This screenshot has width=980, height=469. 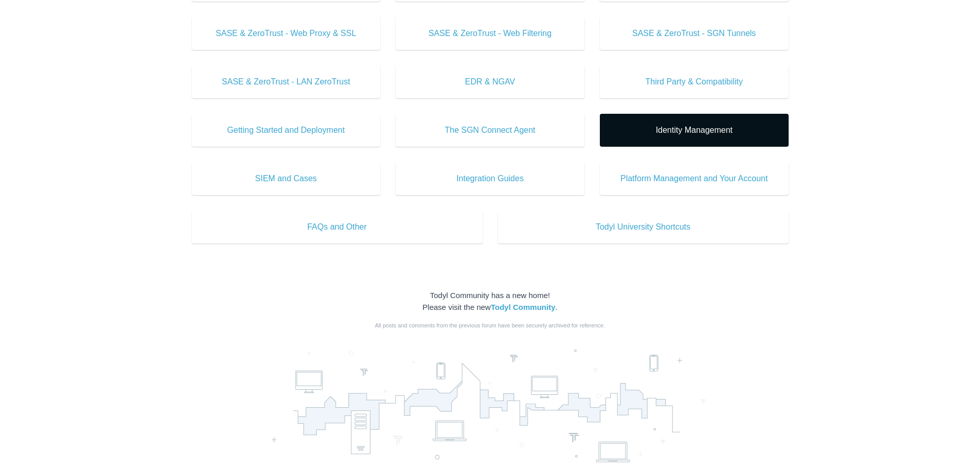 I want to click on div: All posts and comments from the previous forum have been securely archived for reference., so click(x=490, y=325).